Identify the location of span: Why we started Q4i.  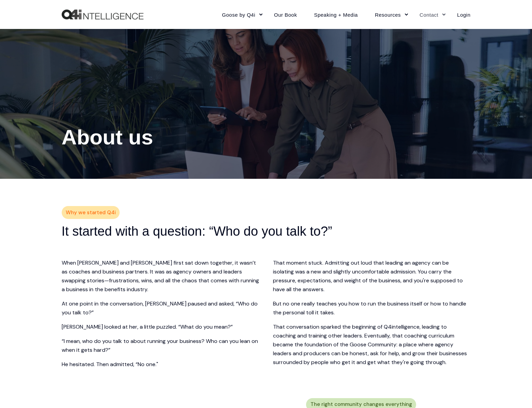
(91, 213).